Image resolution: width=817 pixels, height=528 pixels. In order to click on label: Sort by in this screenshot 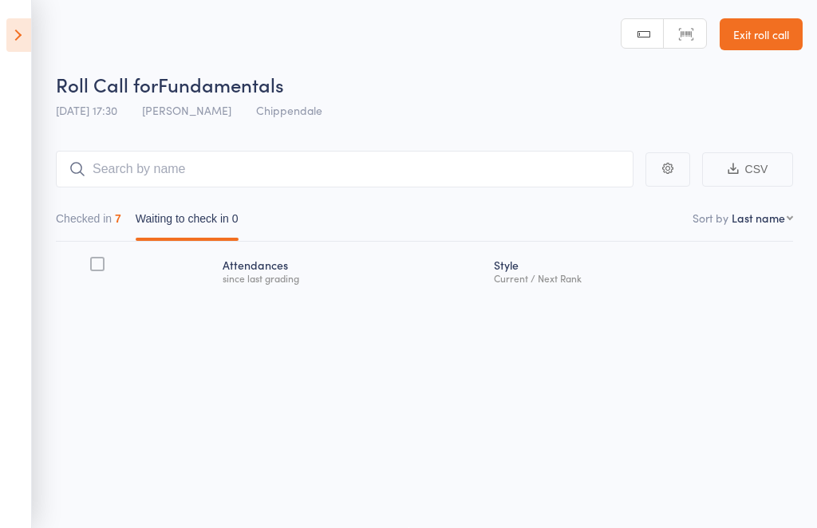, I will do `click(710, 218)`.